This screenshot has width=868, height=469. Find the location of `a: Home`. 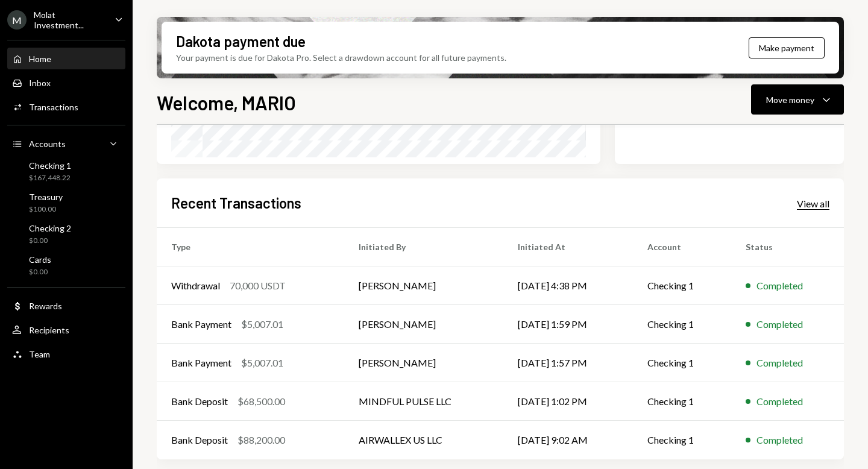

a: Home is located at coordinates (66, 59).